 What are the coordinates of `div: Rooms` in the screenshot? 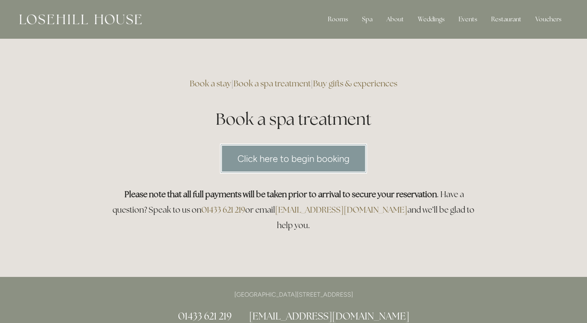 It's located at (338, 19).